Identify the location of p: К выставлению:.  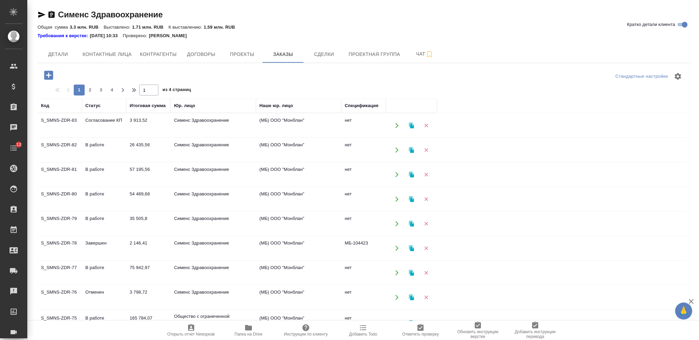
(186, 27).